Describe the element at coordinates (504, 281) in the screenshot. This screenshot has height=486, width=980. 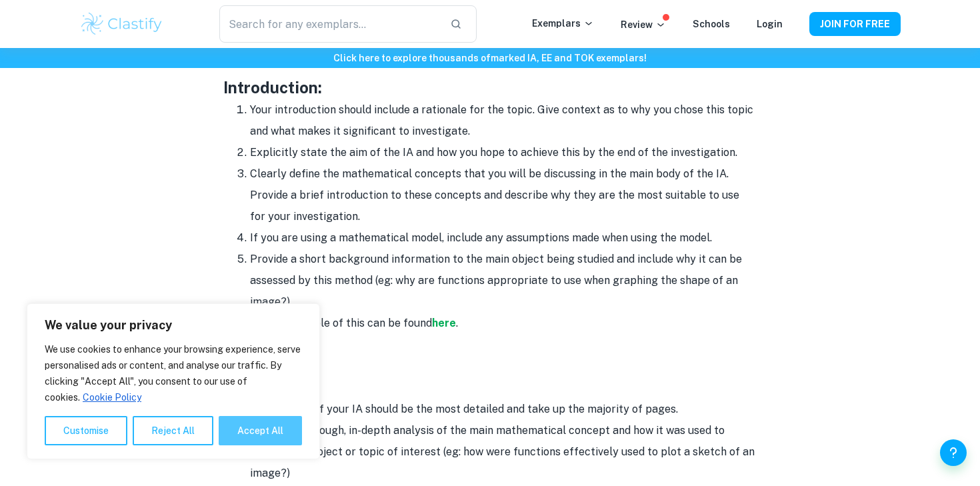
I see `li: Provide a short background information to the main object being studied and include why it can be...` at that location.